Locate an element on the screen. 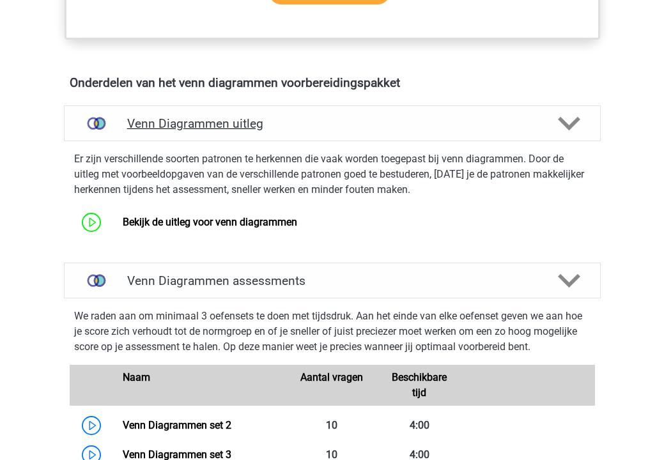 This screenshot has width=664, height=460. a: Venn Diagrammen set 2 is located at coordinates (177, 425).